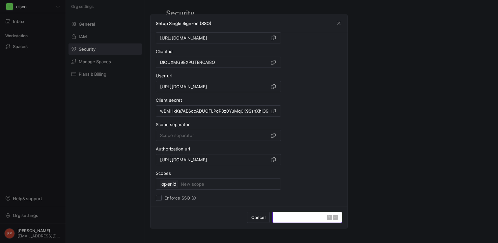 Image resolution: width=498 pixels, height=243 pixels. Describe the element at coordinates (258, 217) in the screenshot. I see `button: Cancel` at that location.